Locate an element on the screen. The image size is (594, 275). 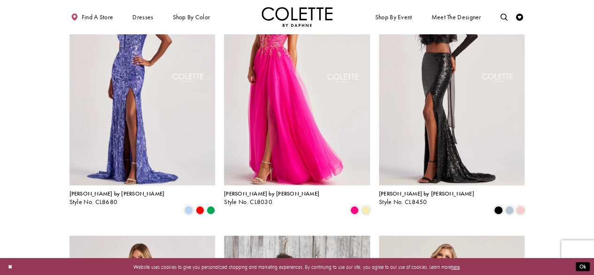
a: Toggle search is located at coordinates (504, 17).